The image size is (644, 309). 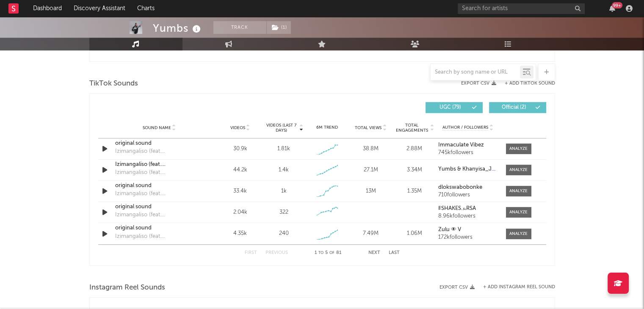 What do you see at coordinates (279, 28) in the screenshot?
I see `span: ( 1 )` at bounding box center [279, 28].